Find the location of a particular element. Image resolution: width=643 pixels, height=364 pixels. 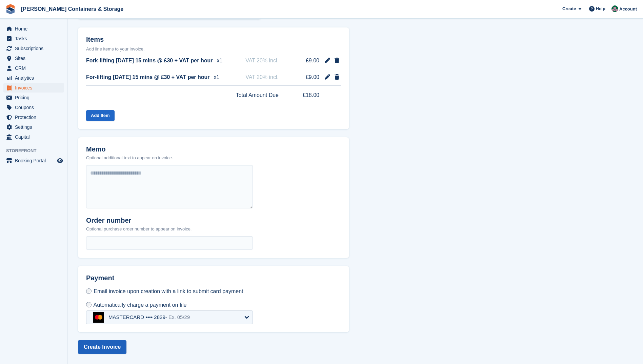

input: Email invoice upon creation with a link to submit card payment is located at coordinates (89, 291).